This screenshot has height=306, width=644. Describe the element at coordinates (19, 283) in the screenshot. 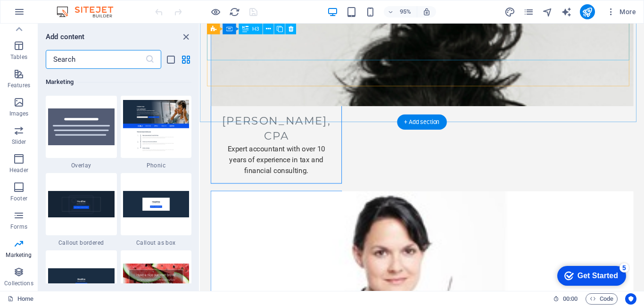

I see `p: Collections` at that location.